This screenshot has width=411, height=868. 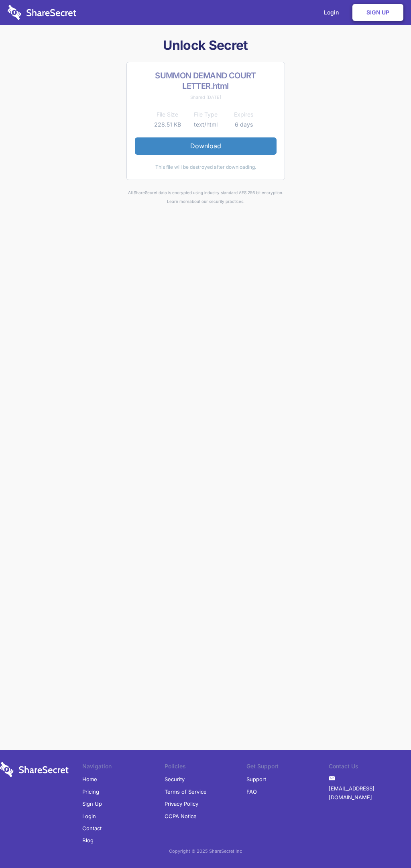 I want to click on th: File Type, so click(x=206, y=115).